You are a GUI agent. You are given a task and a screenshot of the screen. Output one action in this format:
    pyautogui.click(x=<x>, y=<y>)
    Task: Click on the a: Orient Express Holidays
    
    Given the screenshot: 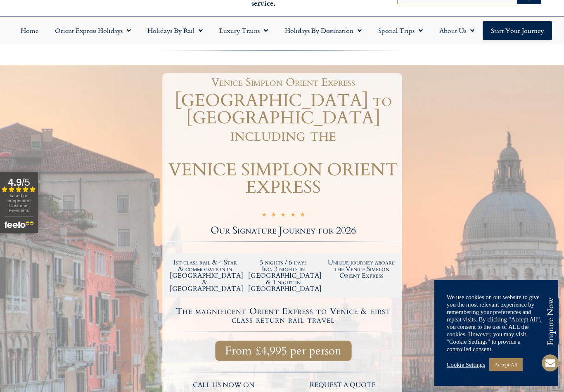 What is the action you would take?
    pyautogui.click(x=93, y=31)
    